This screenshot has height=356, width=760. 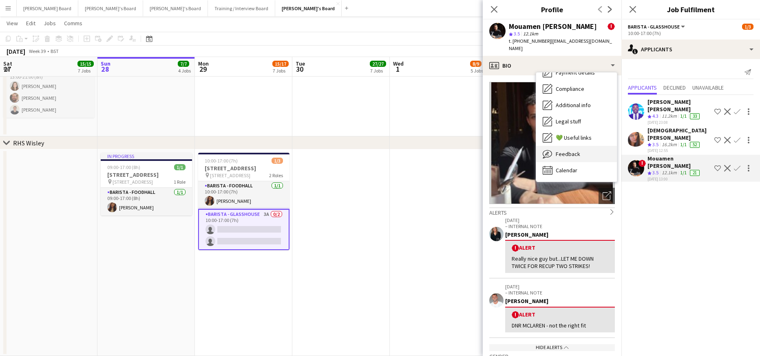 I want to click on div: Feedback, so click(x=576, y=154).